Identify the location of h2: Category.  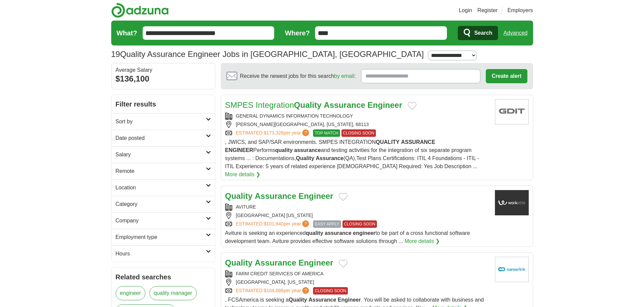
(160, 204).